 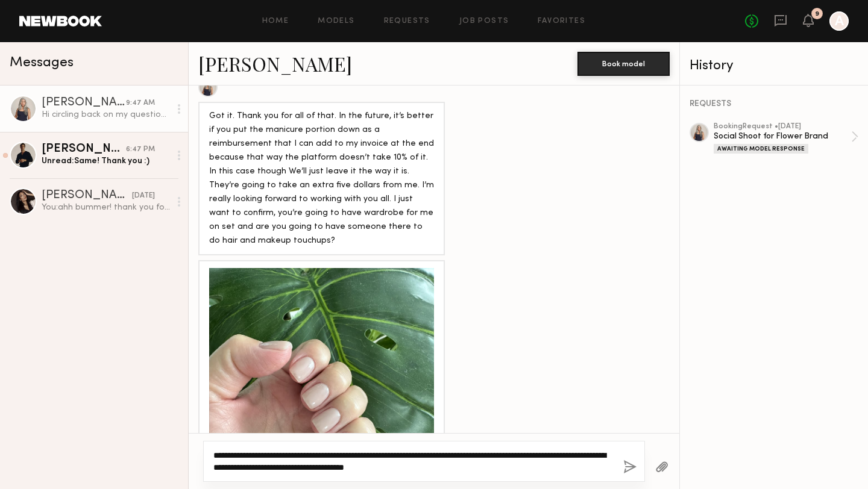 What do you see at coordinates (140, 103) in the screenshot?
I see `div: 9:47 AM` at bounding box center [140, 103].